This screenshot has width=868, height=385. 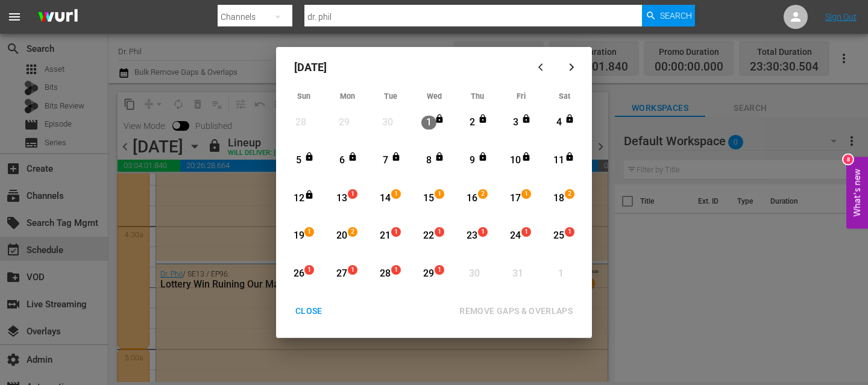 I want to click on div: 26, so click(x=298, y=273).